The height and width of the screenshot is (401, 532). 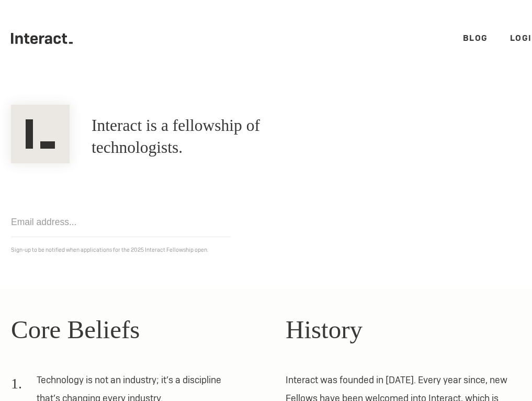 What do you see at coordinates (41, 134) in the screenshot?
I see `img: Interact Logo` at bounding box center [41, 134].